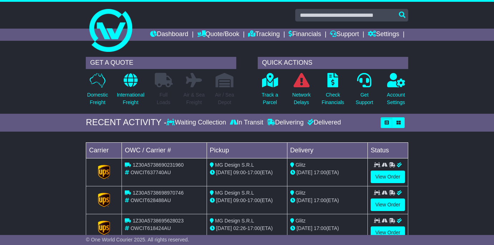 The image size is (494, 245). I want to click on a: Quote/Book, so click(218, 35).